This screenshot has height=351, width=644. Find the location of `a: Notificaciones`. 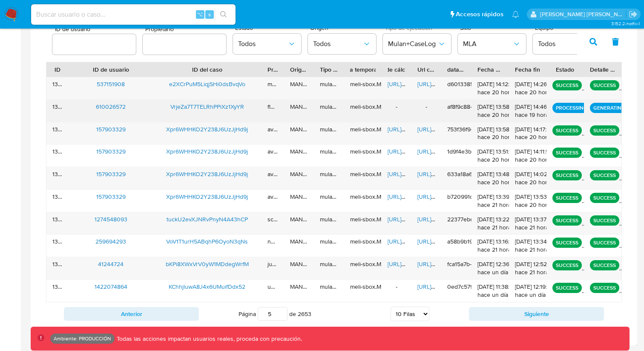

a: Notificaciones is located at coordinates (516, 14).